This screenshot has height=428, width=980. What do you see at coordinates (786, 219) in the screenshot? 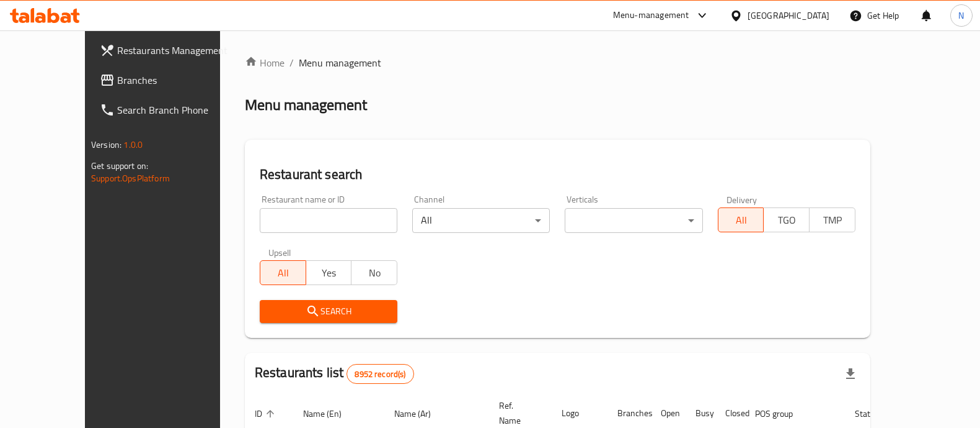
I see `button: TGO` at bounding box center [786, 219].